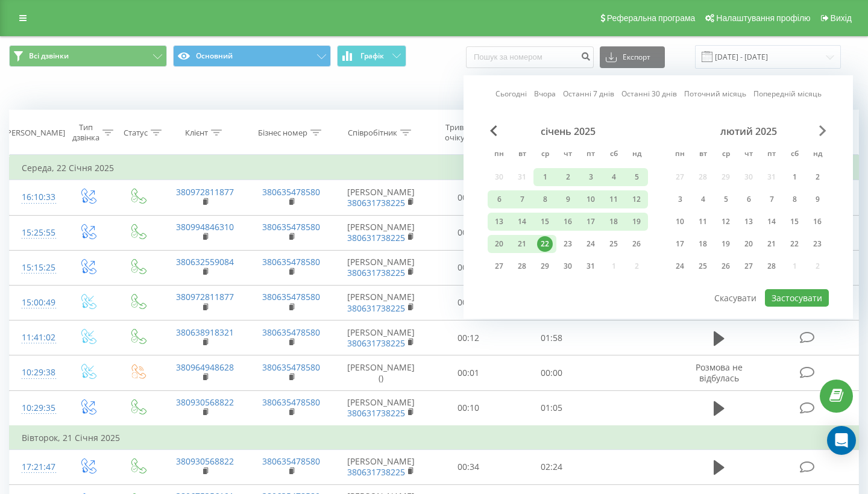  I want to click on div: 31, so click(591, 267).